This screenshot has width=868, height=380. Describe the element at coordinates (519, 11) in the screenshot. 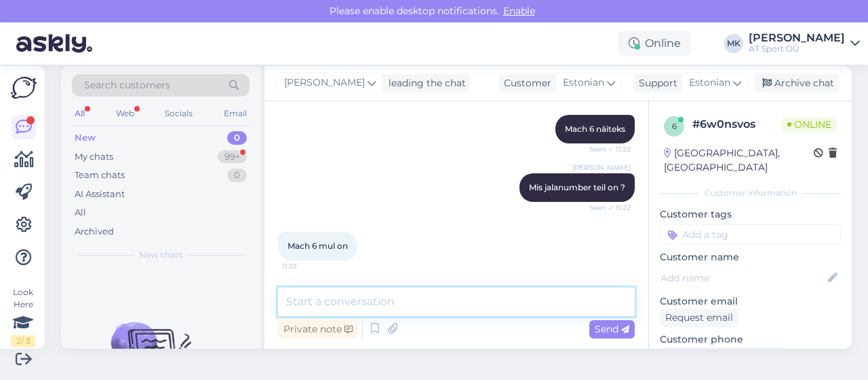

I see `span: Enable` at that location.